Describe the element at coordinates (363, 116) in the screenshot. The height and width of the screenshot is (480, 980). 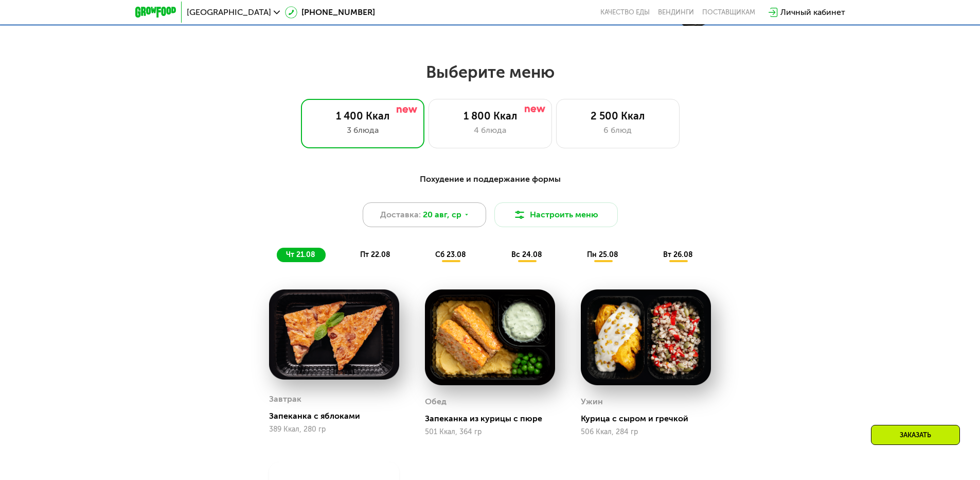
I see `div: 1 400 Ккал` at that location.